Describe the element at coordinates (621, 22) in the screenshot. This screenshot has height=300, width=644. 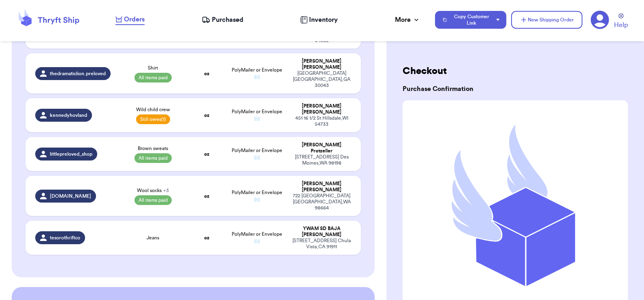
I see `a: Help` at that location.